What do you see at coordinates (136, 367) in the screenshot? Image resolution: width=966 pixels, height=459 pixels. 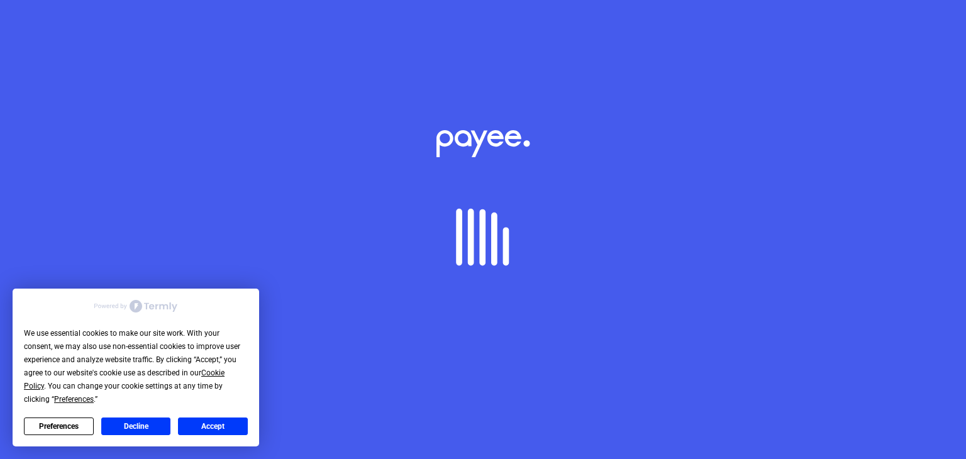 I see `div: We use essential cookies to make our site work. With your consent, we may also use non-essential ...` at bounding box center [136, 367].